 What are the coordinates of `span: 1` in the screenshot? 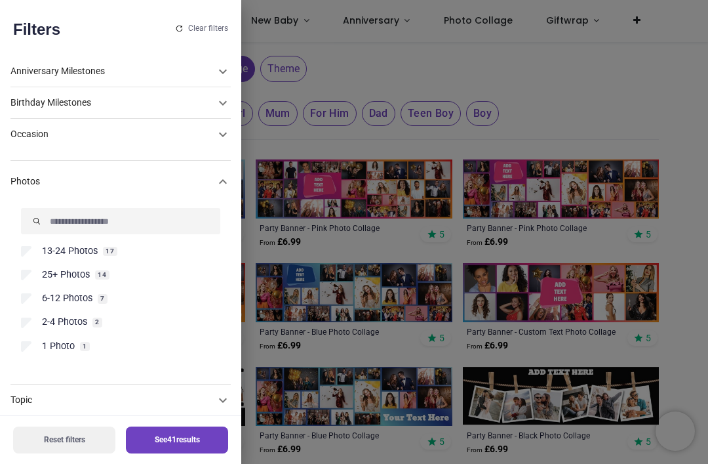 It's located at (85, 346).